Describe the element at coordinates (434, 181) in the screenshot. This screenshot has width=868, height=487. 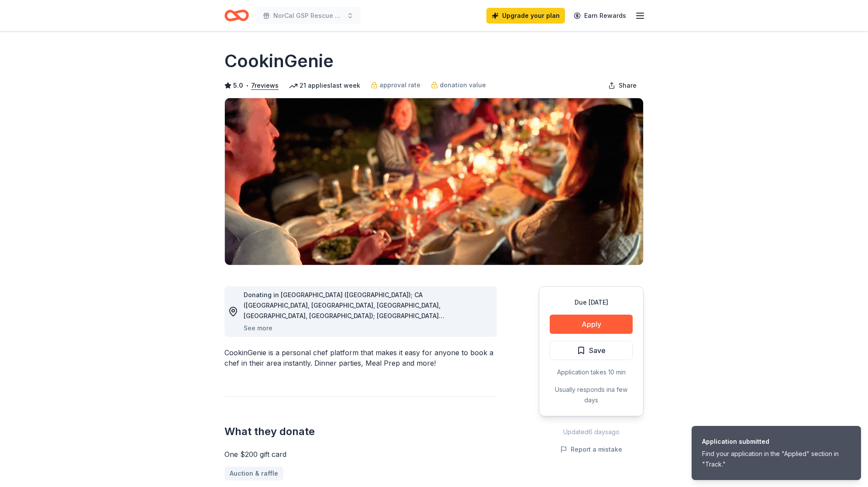
I see `img: Image for CookinGenie` at that location.